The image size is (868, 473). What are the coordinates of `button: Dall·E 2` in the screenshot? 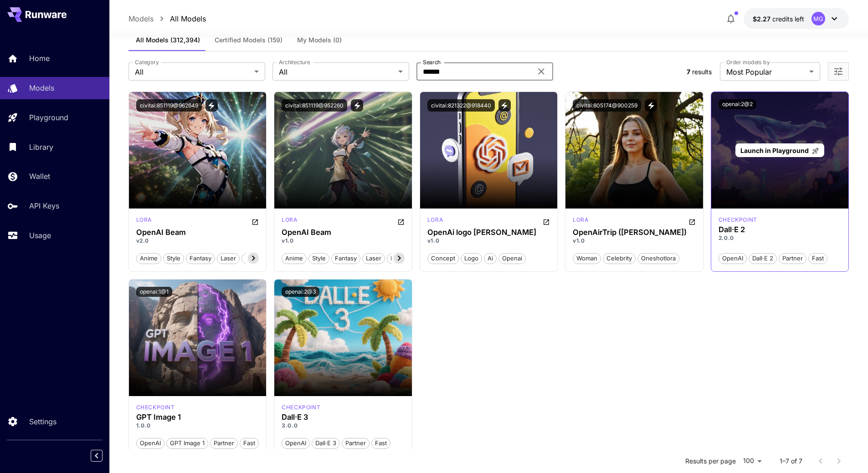 It's located at (763, 258).